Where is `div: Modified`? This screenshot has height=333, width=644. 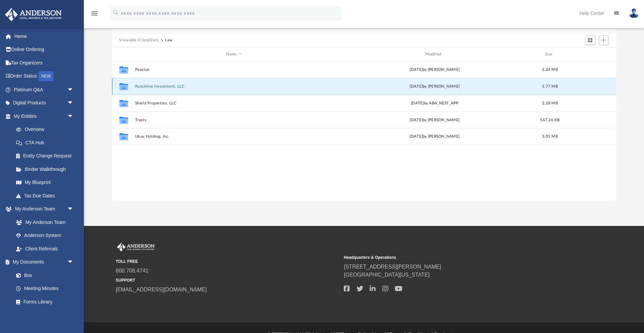 div: Modified is located at coordinates (435, 55).